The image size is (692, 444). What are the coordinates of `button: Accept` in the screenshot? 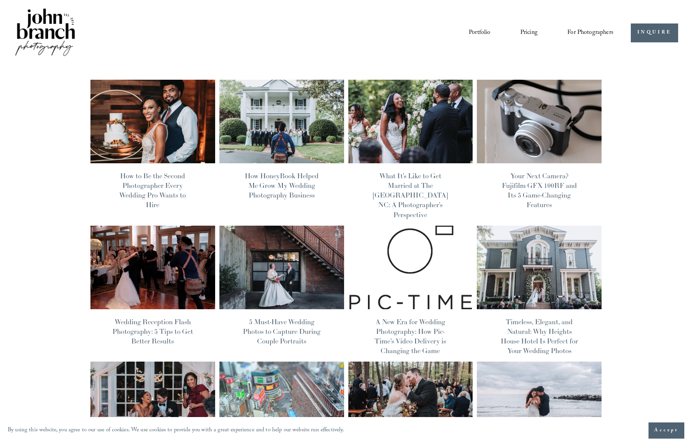 It's located at (666, 430).